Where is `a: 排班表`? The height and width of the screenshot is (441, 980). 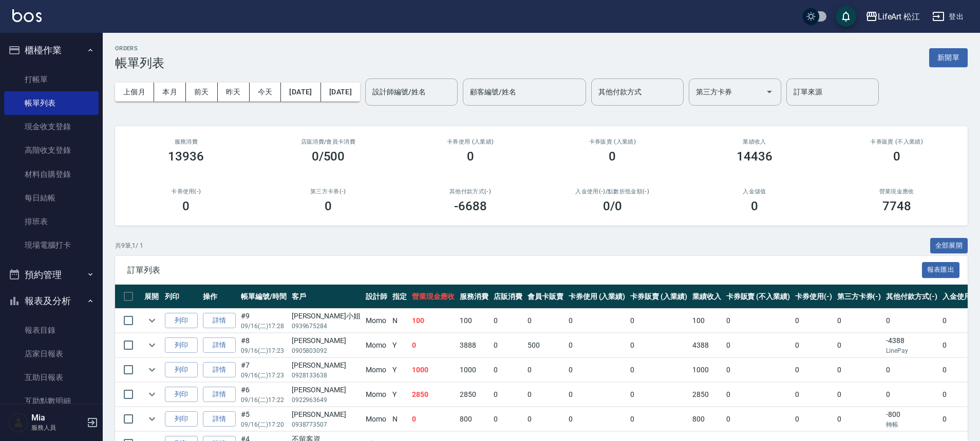
a: 排班表 is located at coordinates (51, 222).